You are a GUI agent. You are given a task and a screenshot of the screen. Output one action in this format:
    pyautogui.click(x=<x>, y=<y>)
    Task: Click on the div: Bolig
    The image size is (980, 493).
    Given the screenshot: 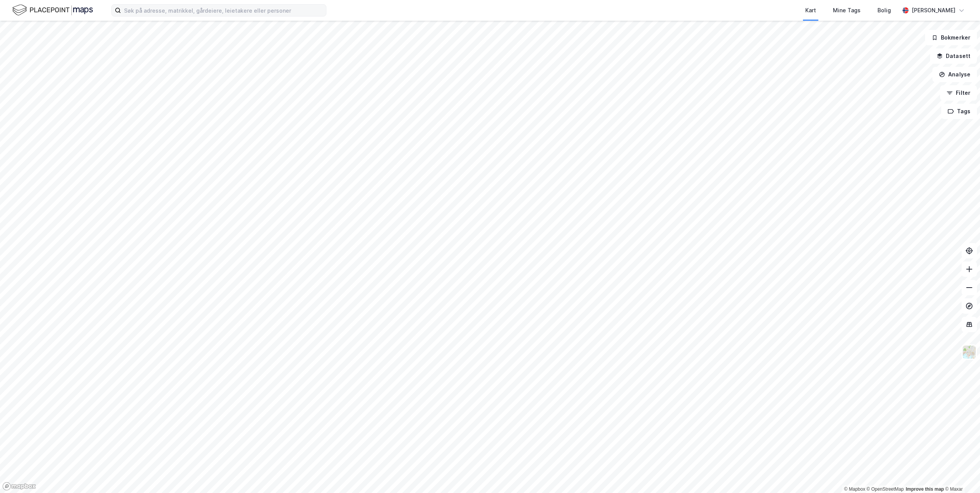 What is the action you would take?
    pyautogui.click(x=884, y=10)
    